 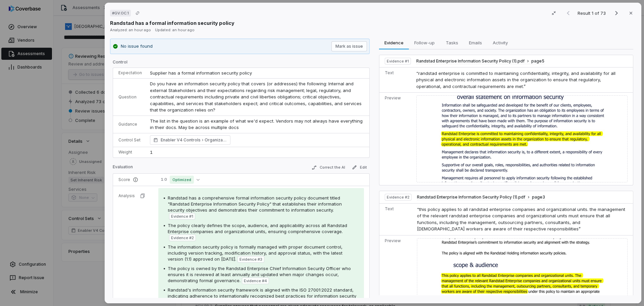 I want to click on span: Tasks, so click(x=452, y=43).